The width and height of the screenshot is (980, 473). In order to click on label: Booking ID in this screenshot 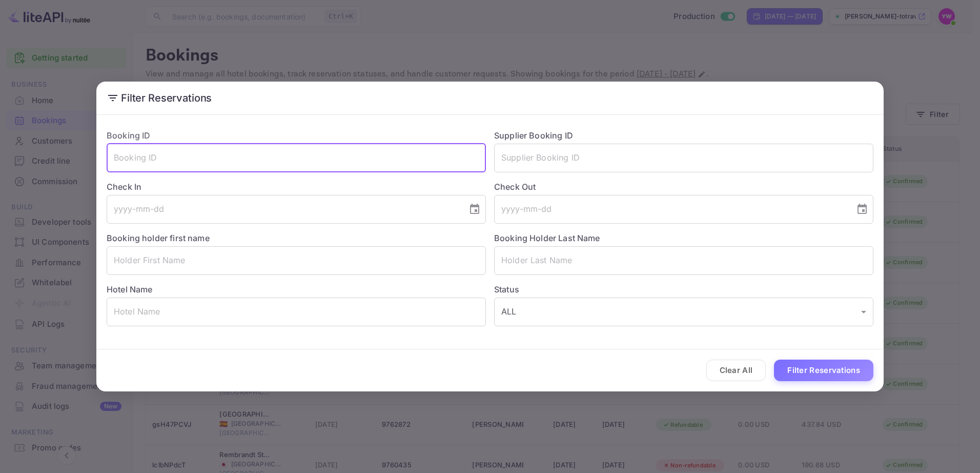, I will do `click(129, 136)`.